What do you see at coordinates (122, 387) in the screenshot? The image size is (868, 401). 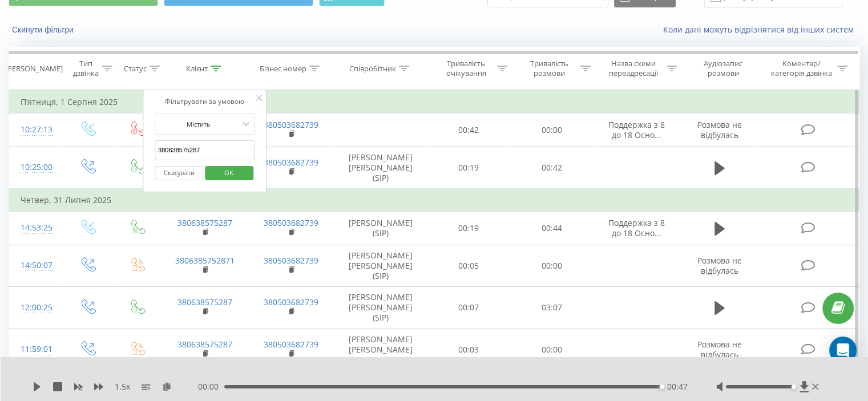 I see `span: 1.5 x` at bounding box center [122, 387].